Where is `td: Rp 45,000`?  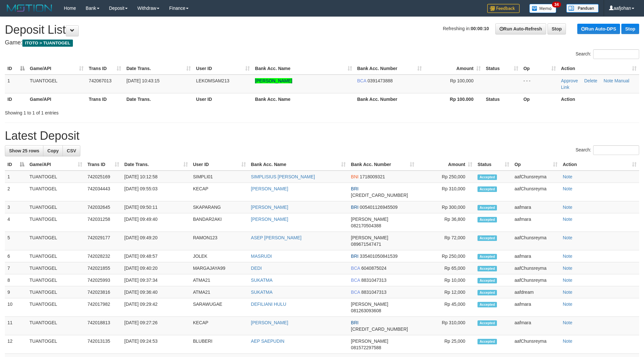 td: Rp 45,000 is located at coordinates (446, 307).